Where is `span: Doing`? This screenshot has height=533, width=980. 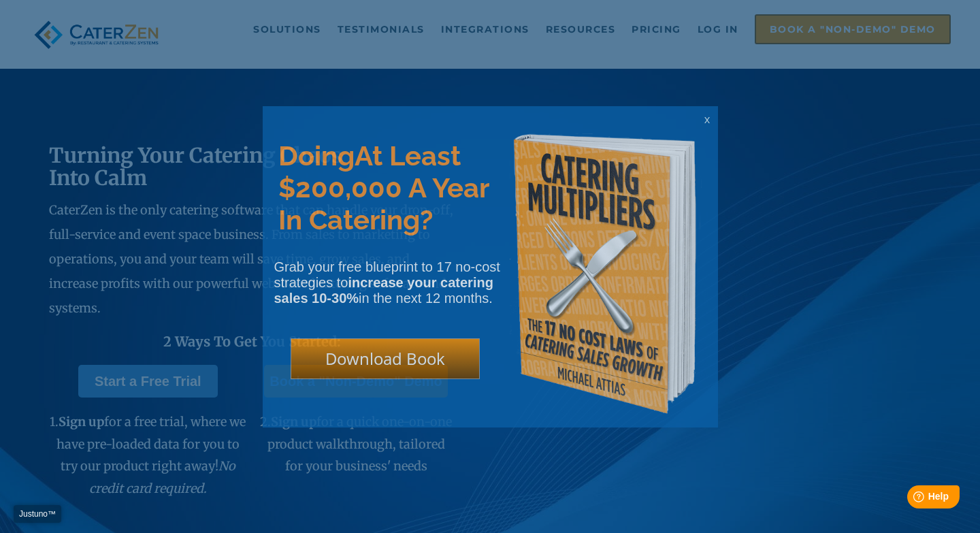 span: Doing is located at coordinates (316, 156).